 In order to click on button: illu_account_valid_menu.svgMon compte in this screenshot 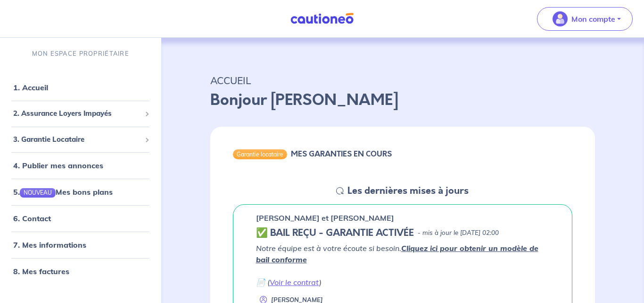, I will do `click(584, 19)`.